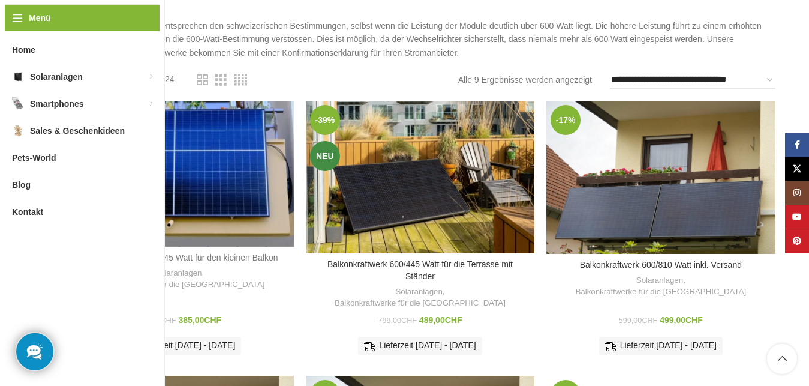  Describe the element at coordinates (797, 193) in the screenshot. I see `a: Instagram Social Link` at that location.